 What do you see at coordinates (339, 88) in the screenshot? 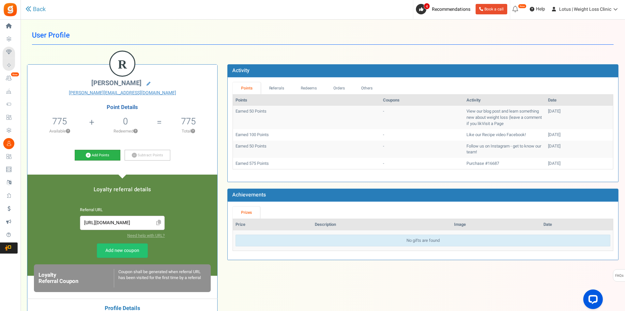
I see `a: Orders` at bounding box center [339, 88].